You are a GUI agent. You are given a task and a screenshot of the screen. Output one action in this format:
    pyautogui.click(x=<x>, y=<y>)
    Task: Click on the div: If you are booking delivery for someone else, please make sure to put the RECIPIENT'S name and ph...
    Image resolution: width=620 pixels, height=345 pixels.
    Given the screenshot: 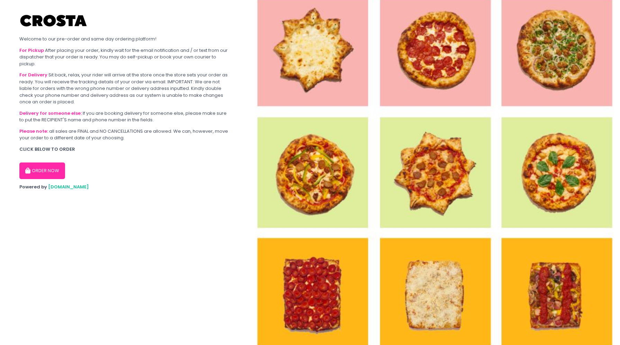 What is the action you would take?
    pyautogui.click(x=124, y=117)
    